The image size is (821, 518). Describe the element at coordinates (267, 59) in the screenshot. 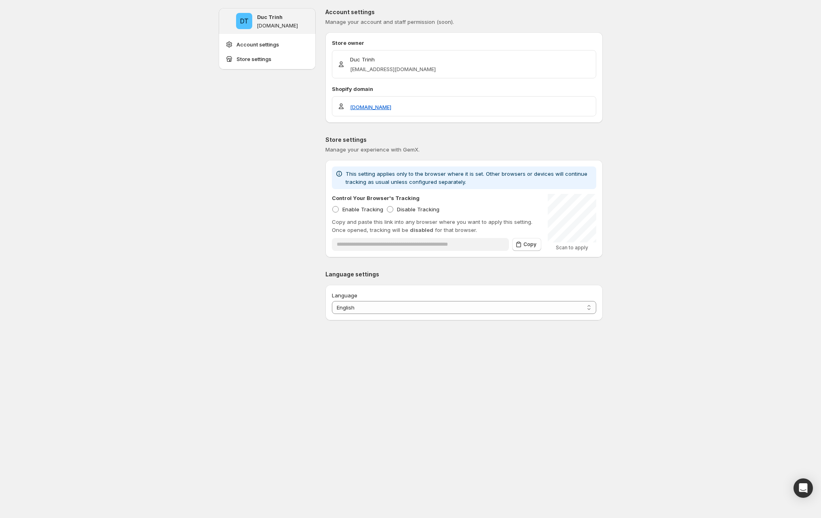

I see `button: Store settings` at that location.